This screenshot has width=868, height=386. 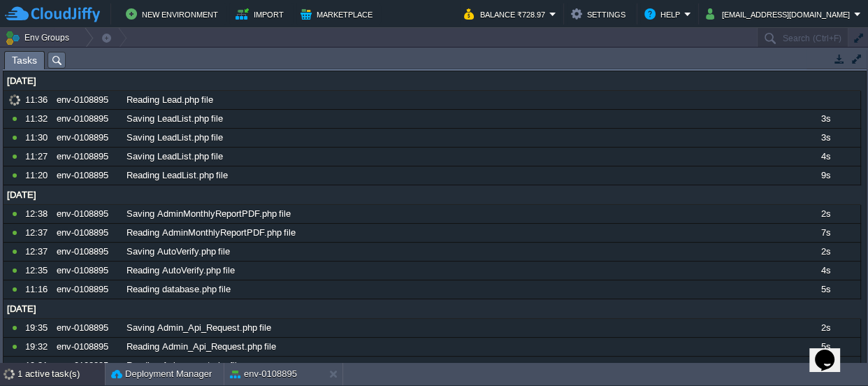 I want to click on div: 11:36, so click(x=38, y=100).